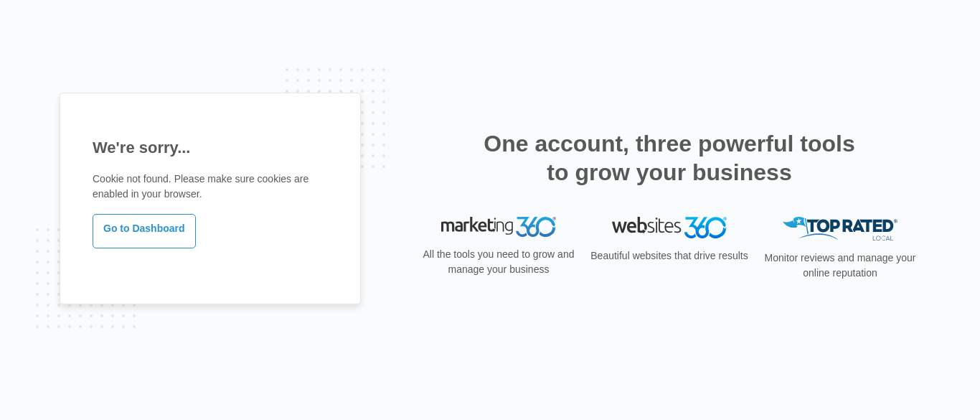 The image size is (980, 420). What do you see at coordinates (840, 265) in the screenshot?
I see `p: Monitor reviews and manage your online reputation` at bounding box center [840, 265].